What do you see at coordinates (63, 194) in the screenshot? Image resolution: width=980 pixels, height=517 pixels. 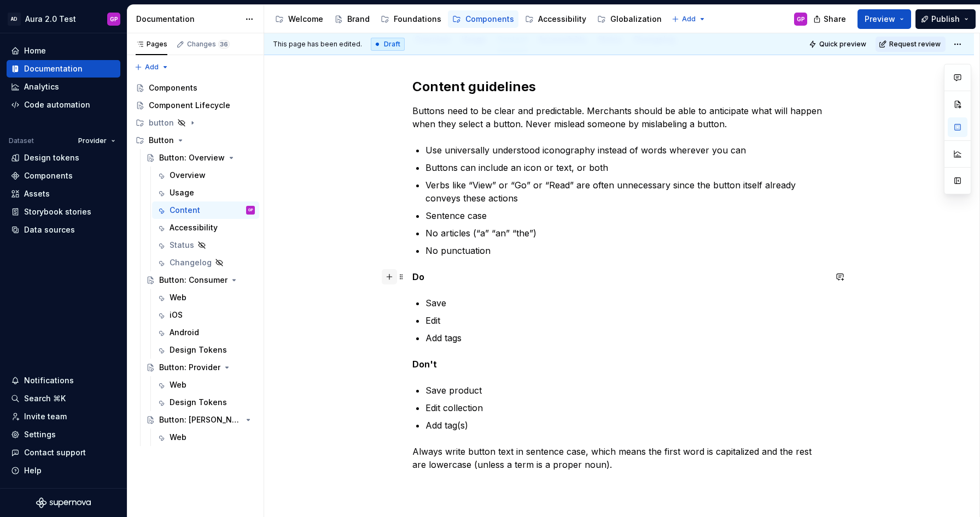 I see `a: Assets` at bounding box center [63, 194].